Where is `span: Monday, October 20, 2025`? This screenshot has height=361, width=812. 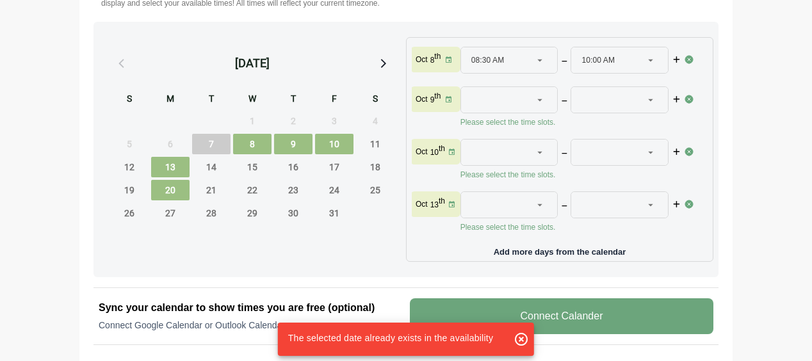 span: Monday, October 20, 2025 is located at coordinates (170, 190).